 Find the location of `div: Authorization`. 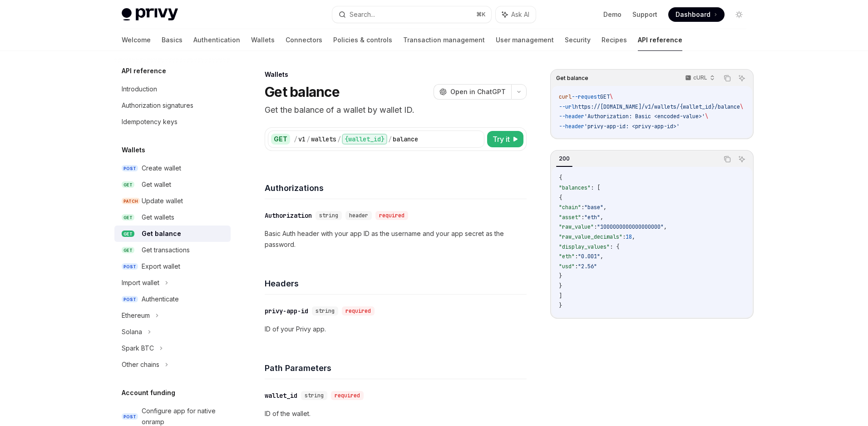

div: Authorization is located at coordinates (289, 215).